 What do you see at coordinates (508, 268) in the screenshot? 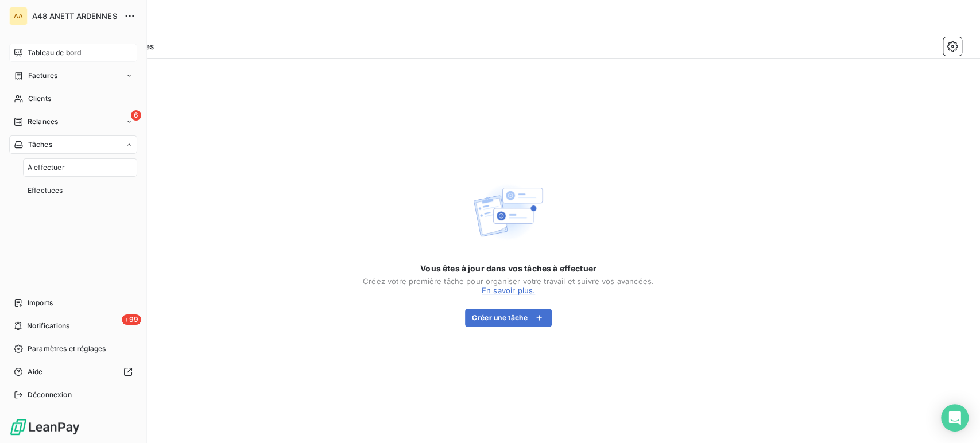
I see `span: Vous êtes à jour dans vos tâches à effectuer` at bounding box center [508, 268].